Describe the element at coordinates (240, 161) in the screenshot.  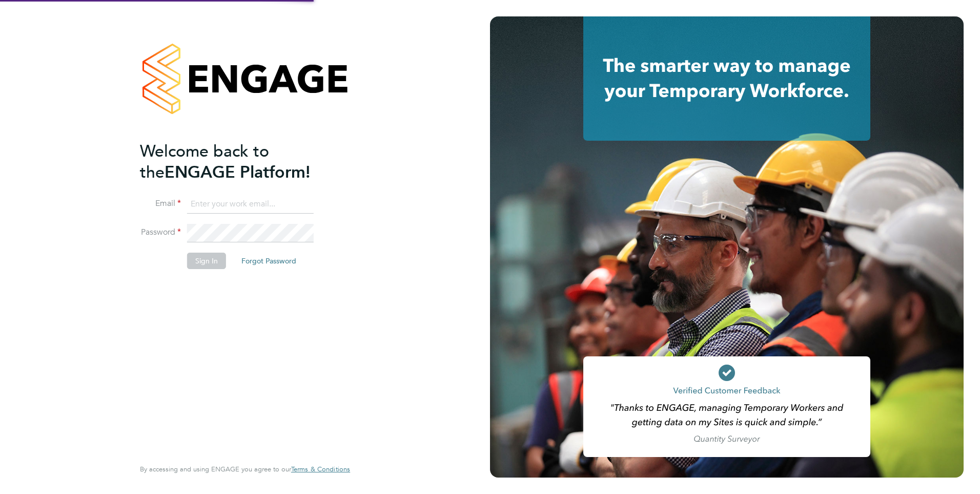
I see `h2: ENGAGE Platform!` at that location.